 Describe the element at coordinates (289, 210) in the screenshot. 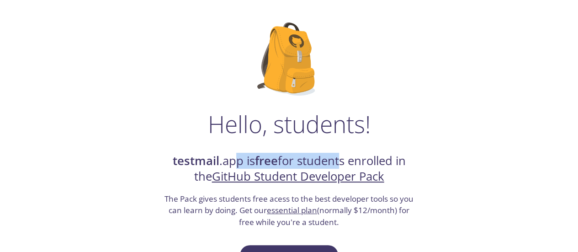

I see `h3: The Pack gives students free acess to the best developer tools so you can learn by doing. Get our...` at that location.